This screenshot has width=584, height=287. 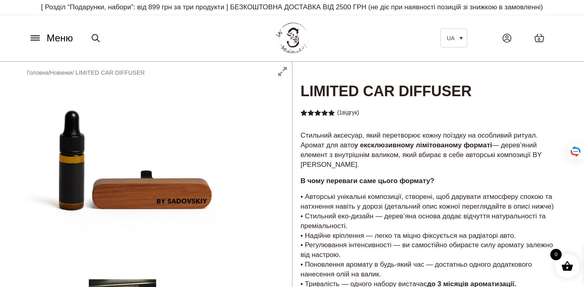 What do you see at coordinates (451, 38) in the screenshot?
I see `span: UA` at bounding box center [451, 38].